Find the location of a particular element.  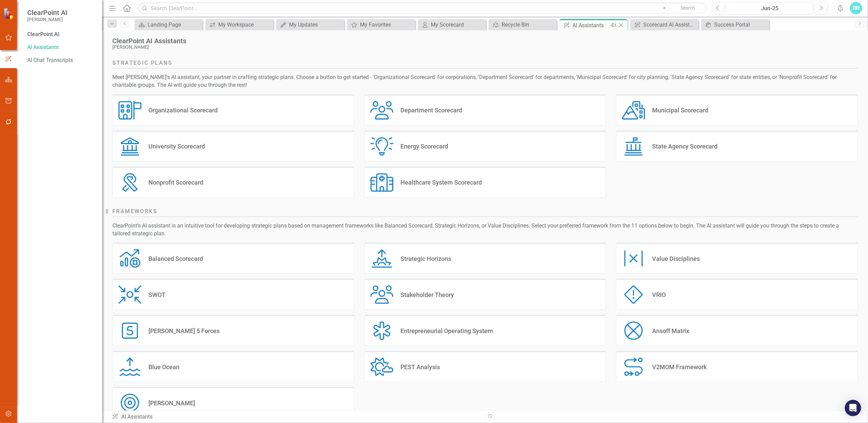

div: Entrepreneurial Operating System is located at coordinates (447, 331).